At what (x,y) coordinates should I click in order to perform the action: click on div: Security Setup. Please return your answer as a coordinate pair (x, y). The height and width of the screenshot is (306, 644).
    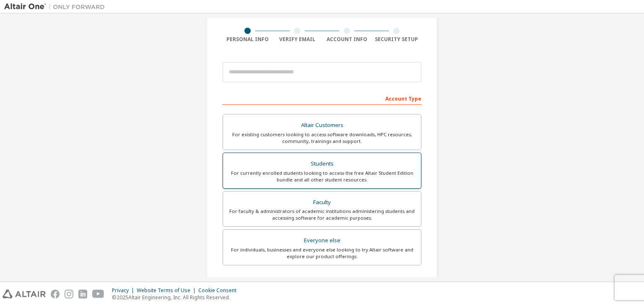
    Looking at the image, I should click on (397, 39).